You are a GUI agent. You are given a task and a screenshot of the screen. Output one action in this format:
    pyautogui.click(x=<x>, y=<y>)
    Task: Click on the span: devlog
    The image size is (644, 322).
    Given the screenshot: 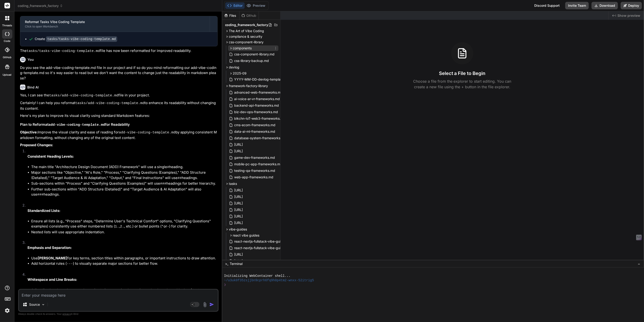 What is the action you would take?
    pyautogui.click(x=234, y=67)
    